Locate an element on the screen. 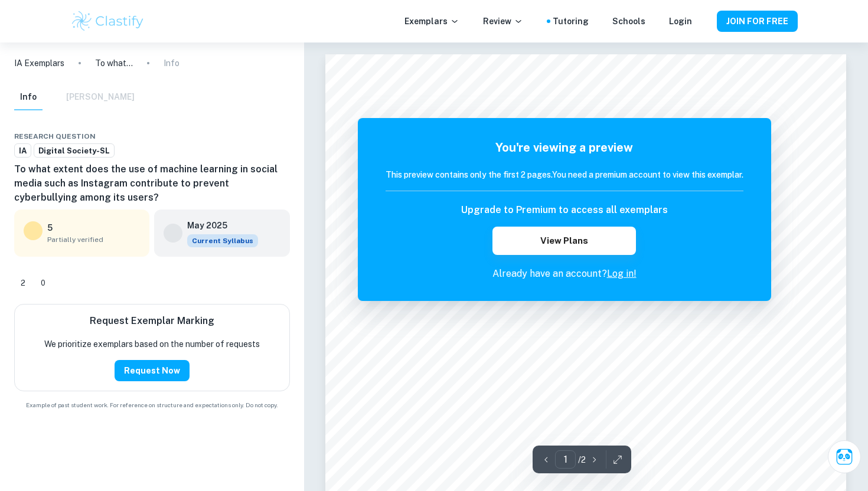 Image resolution: width=868 pixels, height=491 pixels. span: Current Syllabus is located at coordinates (223, 241).